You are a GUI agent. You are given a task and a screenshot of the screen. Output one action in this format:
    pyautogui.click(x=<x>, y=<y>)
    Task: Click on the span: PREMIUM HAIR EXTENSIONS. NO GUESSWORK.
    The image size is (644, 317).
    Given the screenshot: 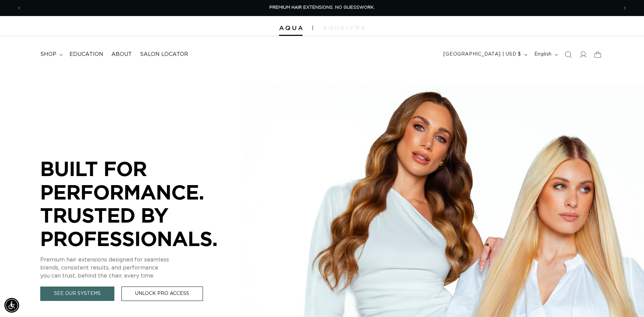 What is the action you would take?
    pyautogui.click(x=322, y=7)
    